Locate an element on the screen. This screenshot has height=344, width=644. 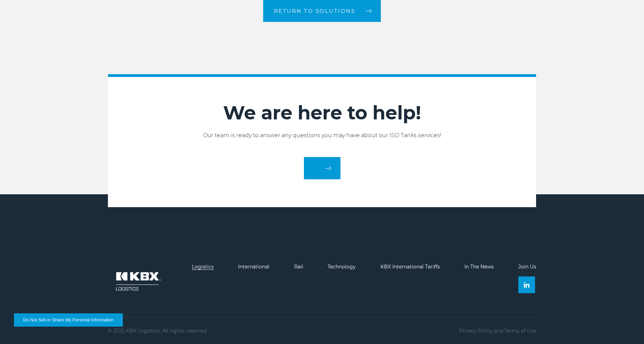
img: kbx logo is located at coordinates (137, 281).